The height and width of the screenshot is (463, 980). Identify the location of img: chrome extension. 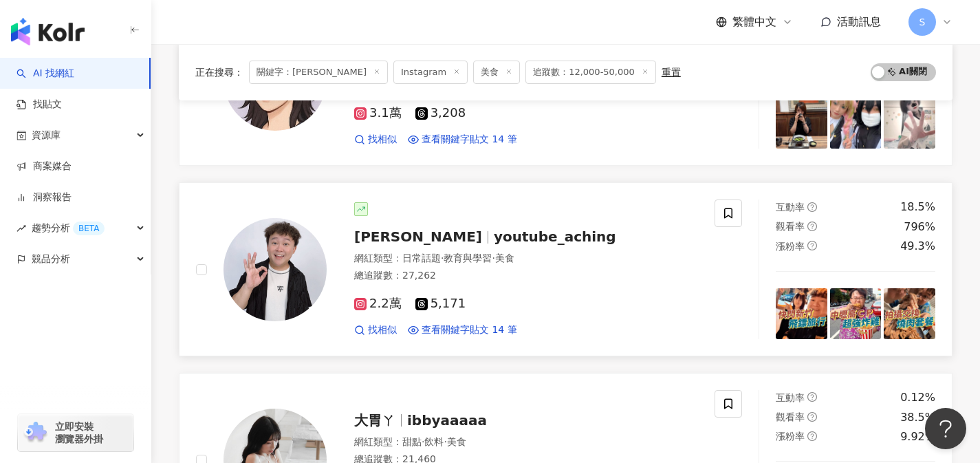
(35, 433).